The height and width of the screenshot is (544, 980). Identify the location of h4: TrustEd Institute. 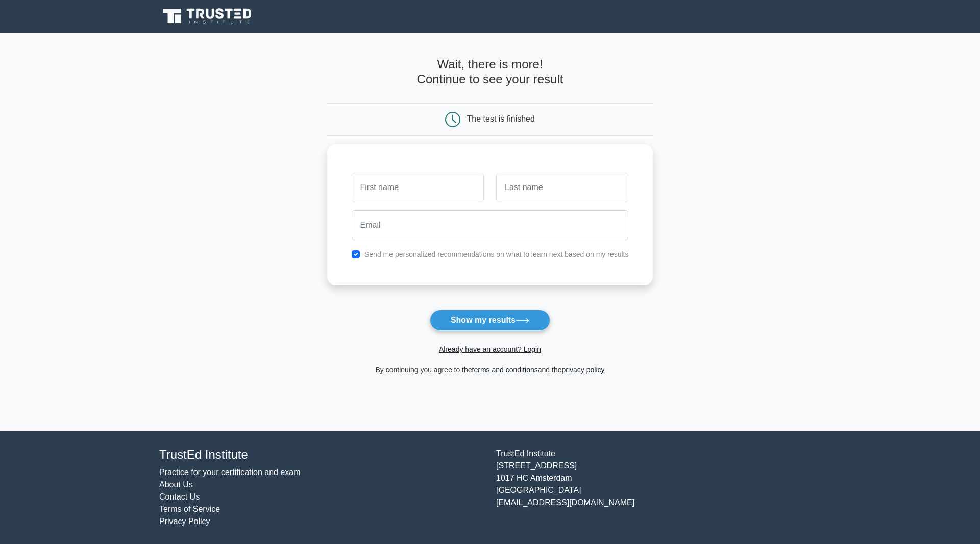
(321, 455).